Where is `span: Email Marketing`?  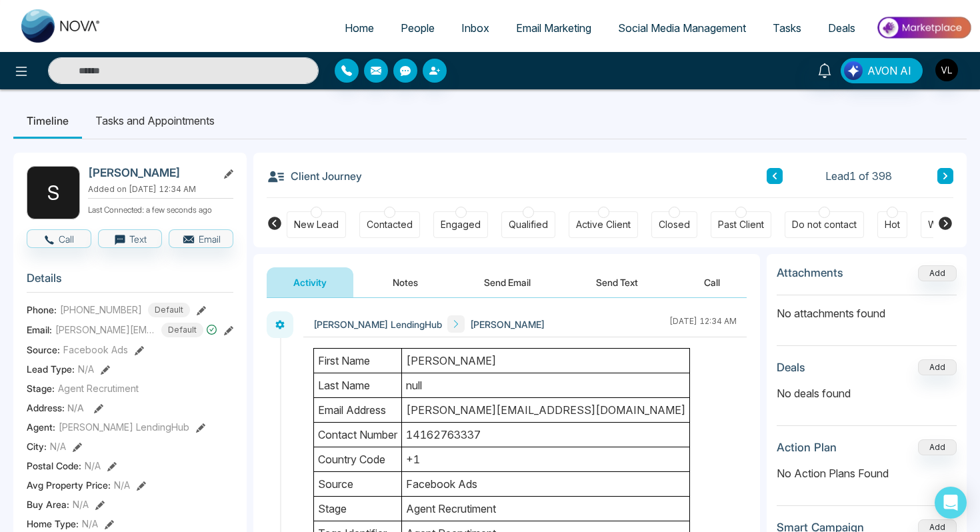
span: Email Marketing is located at coordinates (553, 28).